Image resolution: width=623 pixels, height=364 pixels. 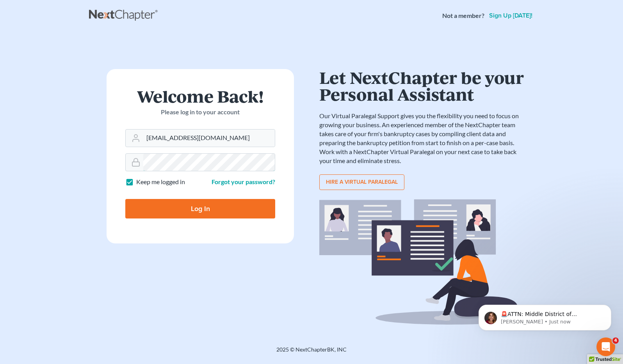 What do you see at coordinates (200, 96) in the screenshot?
I see `h1: Welcome Back!` at bounding box center [200, 96].